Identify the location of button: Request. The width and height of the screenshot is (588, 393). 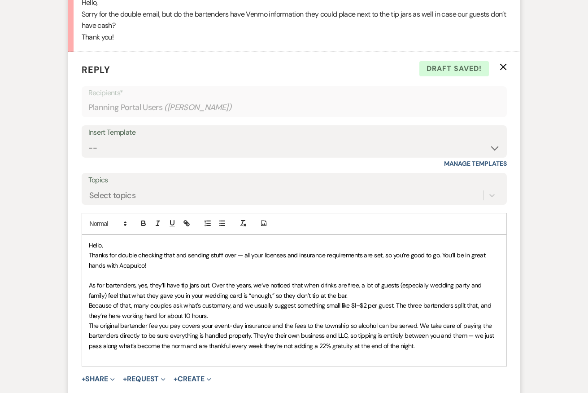
(144, 379).